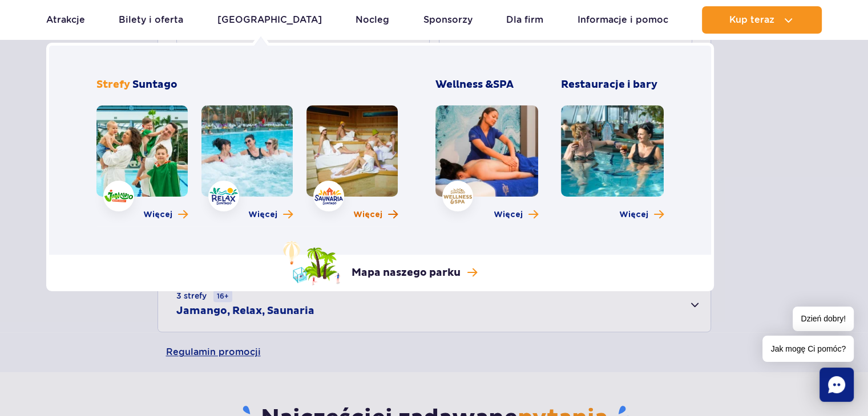 Image resolution: width=868 pixels, height=416 pixels. Describe the element at coordinates (751, 20) in the screenshot. I see `span: Kup teraz` at that location.